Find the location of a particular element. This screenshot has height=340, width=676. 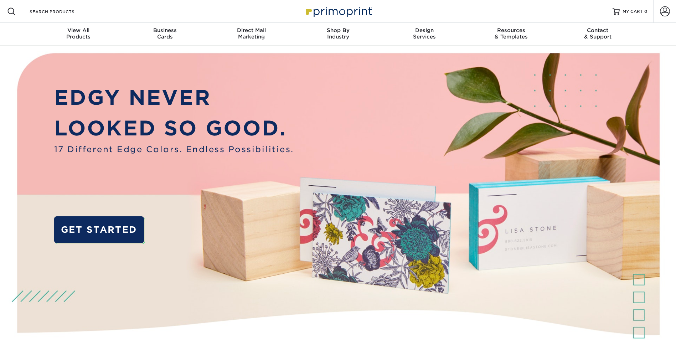

input: SEARCH PRODUCTS..... is located at coordinates (63, 11).